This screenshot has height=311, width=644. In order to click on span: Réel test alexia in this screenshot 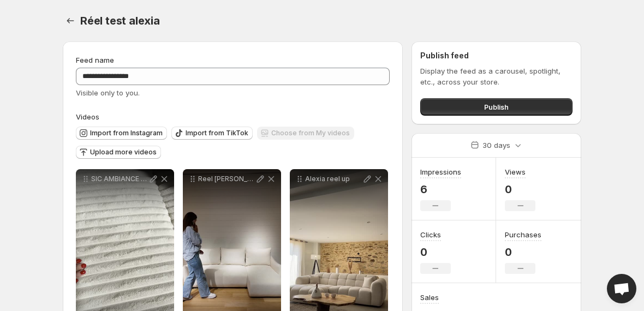, I will do `click(120, 21)`.